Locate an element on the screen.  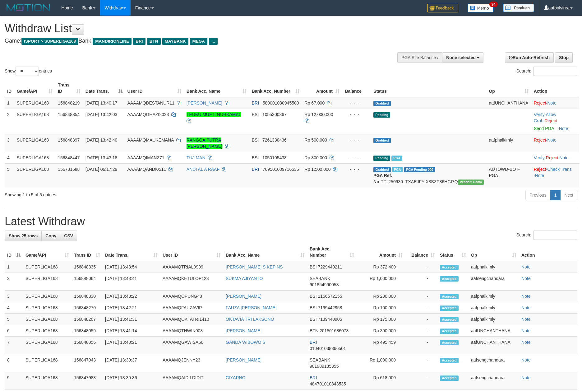
th: Balance: activate to sort column ascending is located at coordinates (422, 252).